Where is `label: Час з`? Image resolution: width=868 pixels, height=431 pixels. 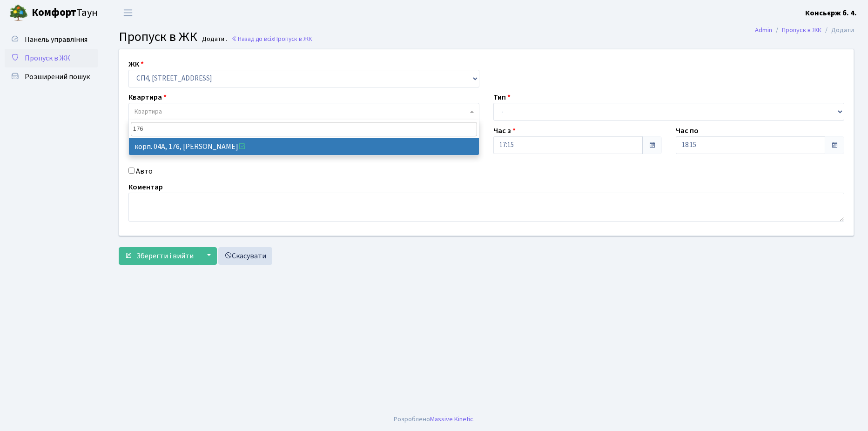
label: Час з is located at coordinates (505, 130).